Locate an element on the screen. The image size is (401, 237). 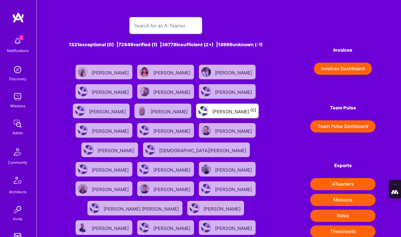
div: Discovery is located at coordinates (18, 79).